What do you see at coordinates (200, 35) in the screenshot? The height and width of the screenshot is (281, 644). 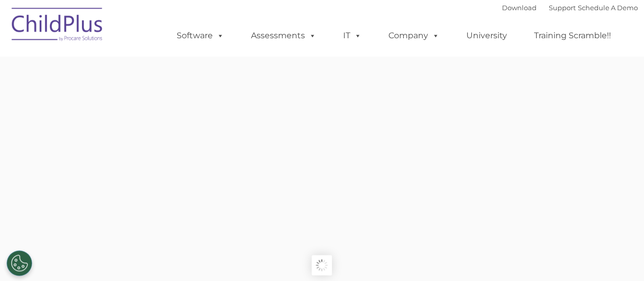 I see `a: Software` at bounding box center [200, 35].